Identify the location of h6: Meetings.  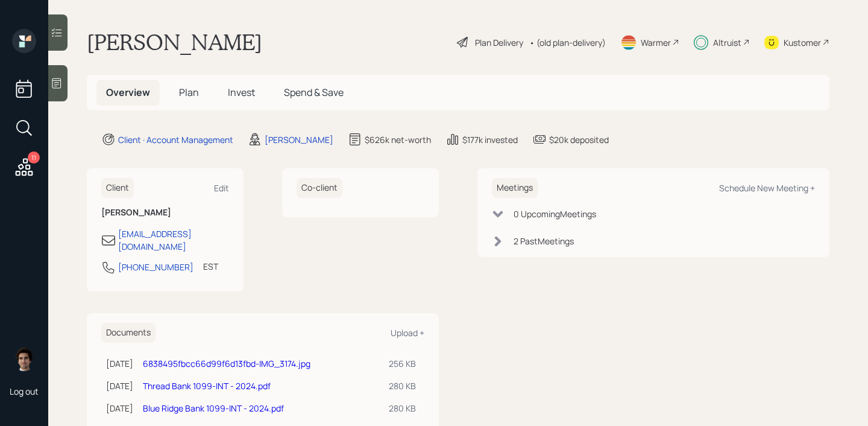
(515, 187).